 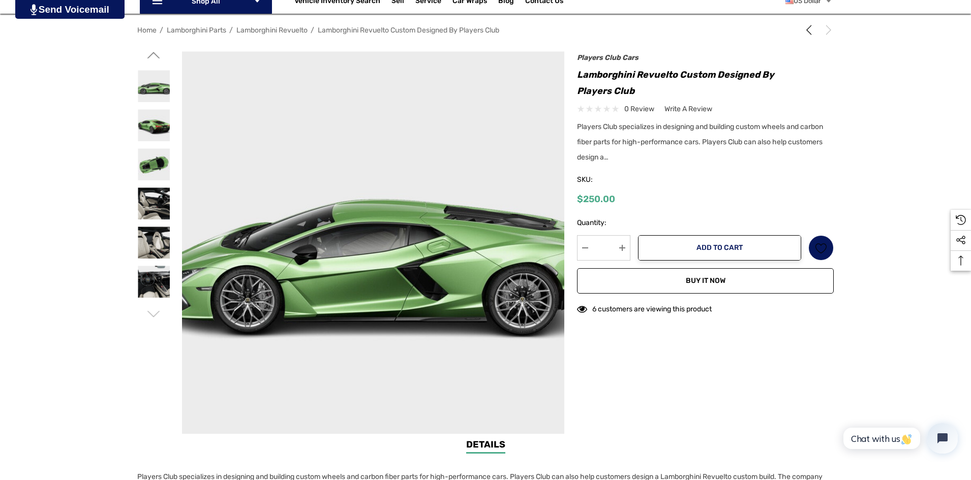 I want to click on a: Write a Review, so click(x=688, y=109).